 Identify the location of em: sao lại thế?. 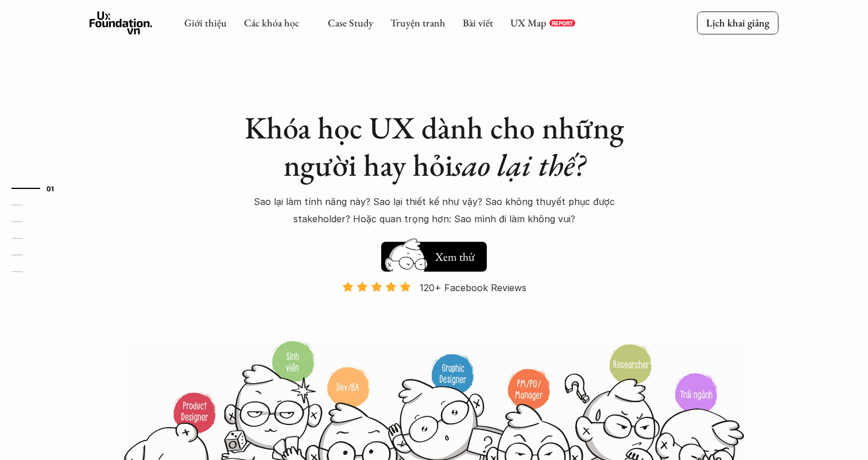
(519, 165).